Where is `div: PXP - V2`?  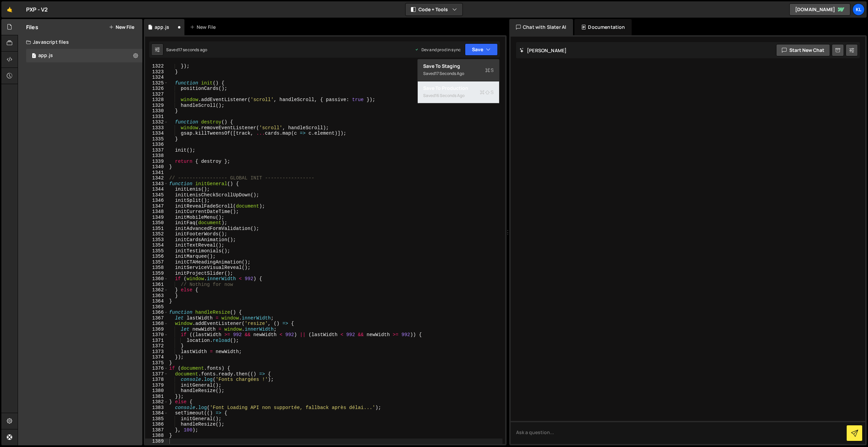 div: PXP - V2 is located at coordinates (37, 9).